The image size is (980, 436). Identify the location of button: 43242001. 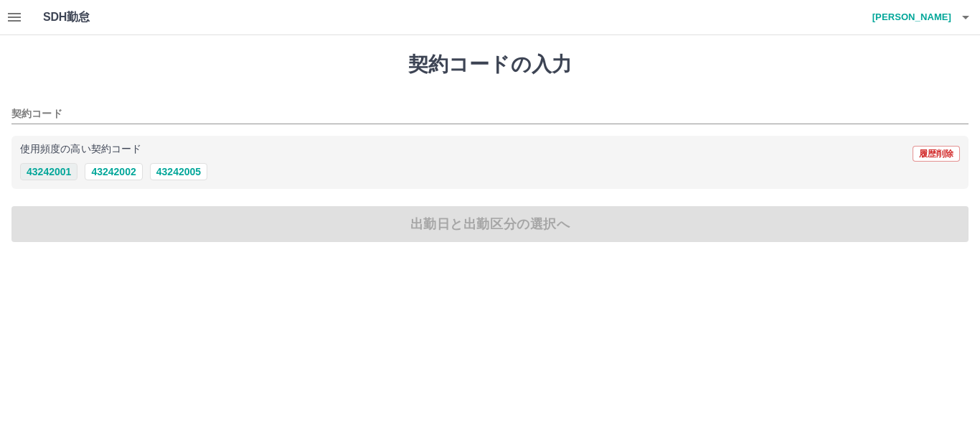
(49, 172).